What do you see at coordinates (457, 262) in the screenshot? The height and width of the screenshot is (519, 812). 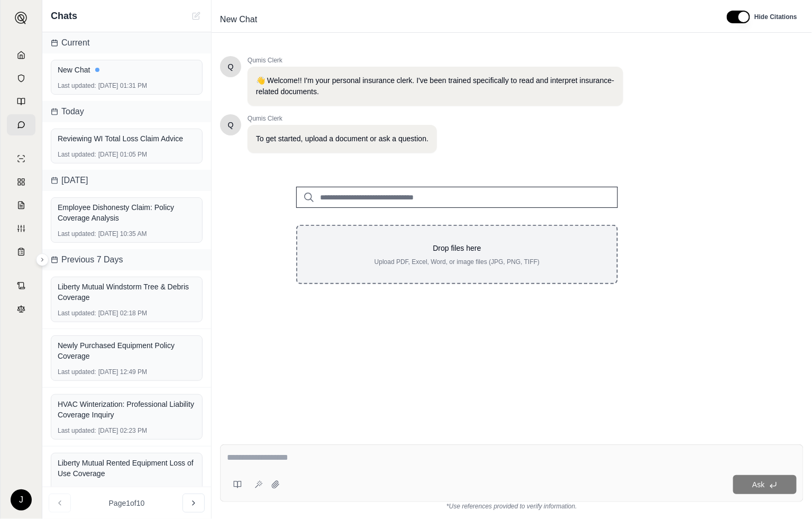 I see `p: Upload PDF, Excel, Word, or image files (JPG, PNG, TIFF)` at bounding box center [457, 262].